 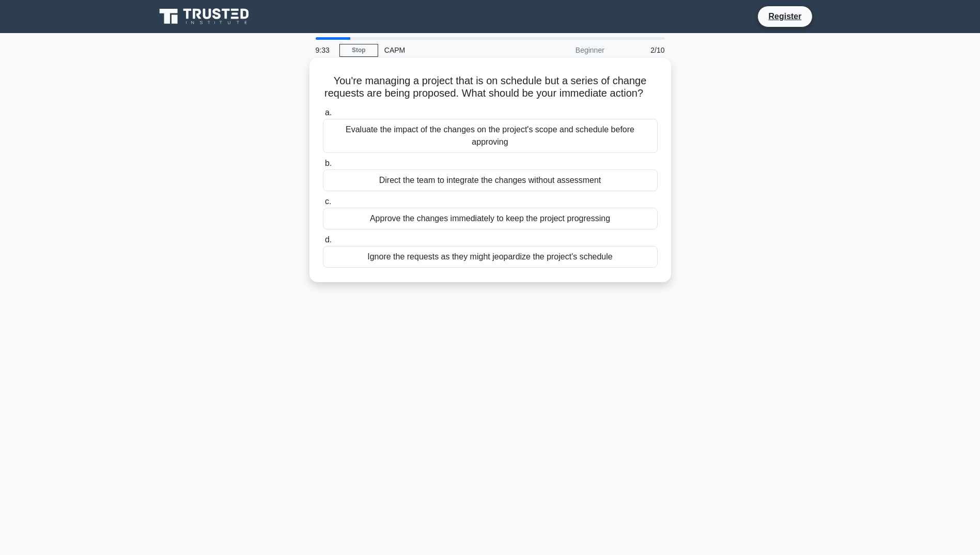 What do you see at coordinates (328, 239) in the screenshot?
I see `span: d.` at bounding box center [328, 239].